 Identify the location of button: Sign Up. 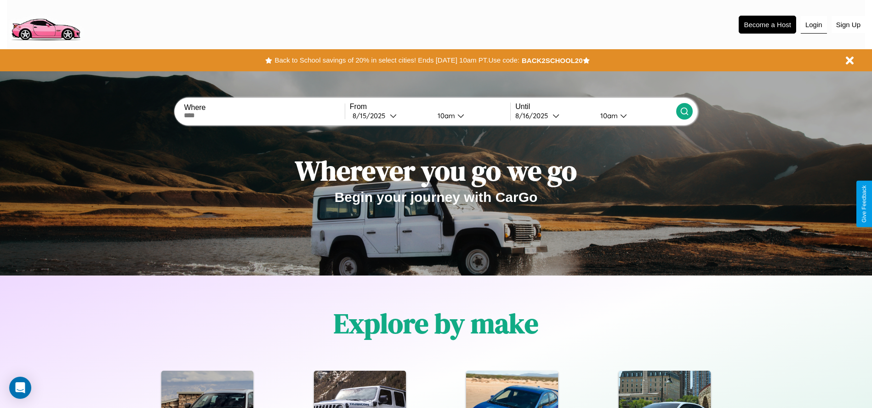
(848, 24).